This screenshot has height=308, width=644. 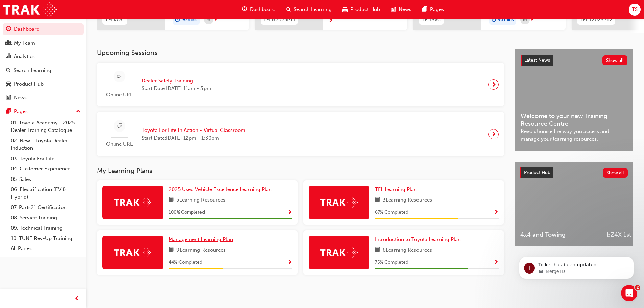 What do you see at coordinates (43, 63) in the screenshot?
I see `button: DashboardMy TeamAnalyticsSearch LearningProduct HubNews` at bounding box center [43, 63].